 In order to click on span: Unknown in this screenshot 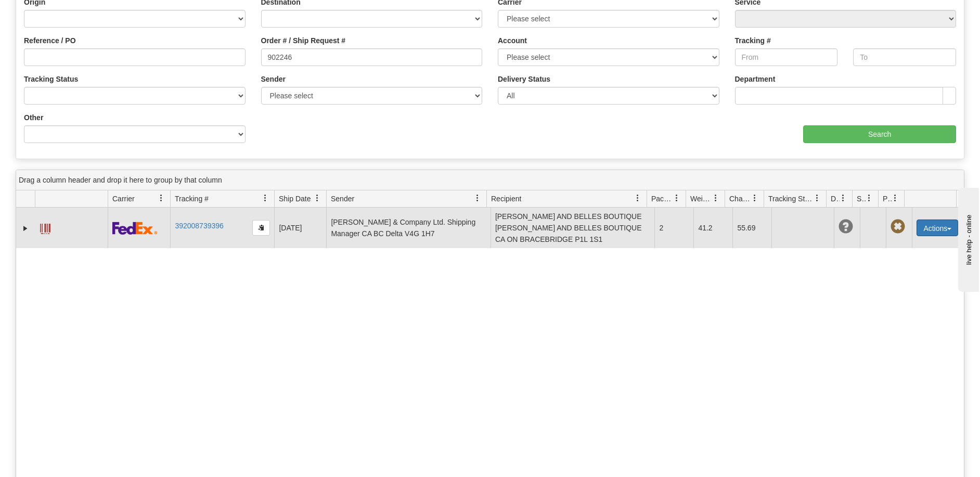, I will do `click(846, 227)`.